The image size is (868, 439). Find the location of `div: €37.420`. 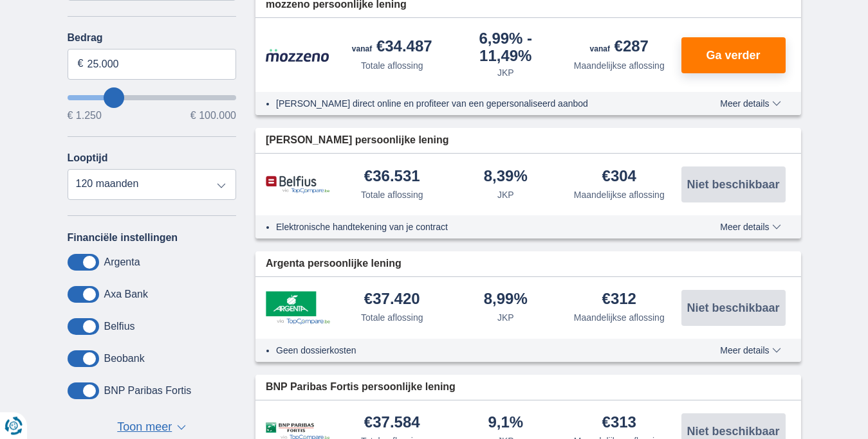

div: €37.420 is located at coordinates (392, 299).